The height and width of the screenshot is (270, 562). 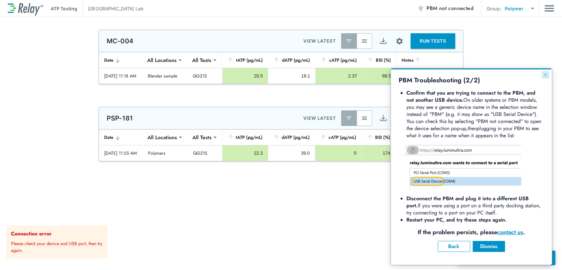 I want to click on p: ATP Testing, so click(x=64, y=8).